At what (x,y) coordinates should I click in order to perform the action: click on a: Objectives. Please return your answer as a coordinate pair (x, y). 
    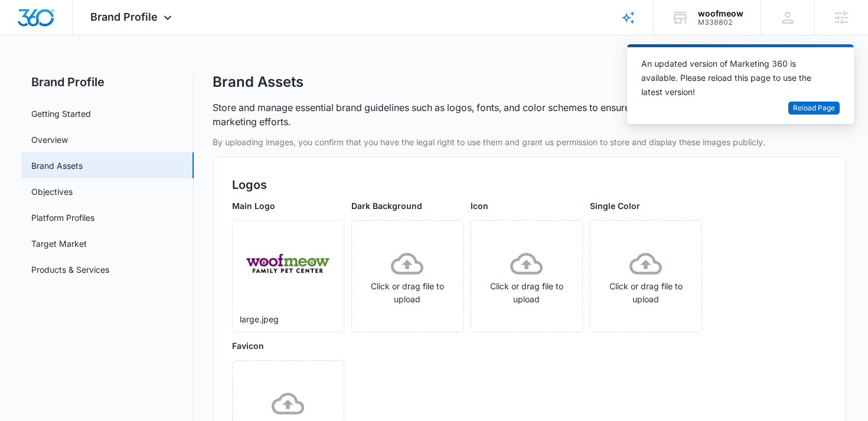
    Looking at the image, I should click on (52, 192).